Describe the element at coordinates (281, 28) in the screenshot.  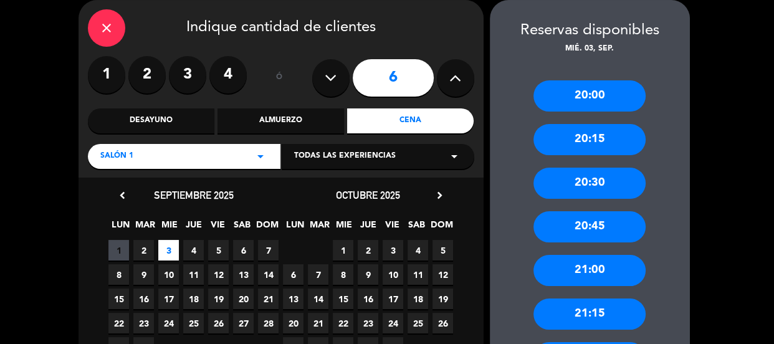
I see `div: Indique cantidad de clientes` at that location.